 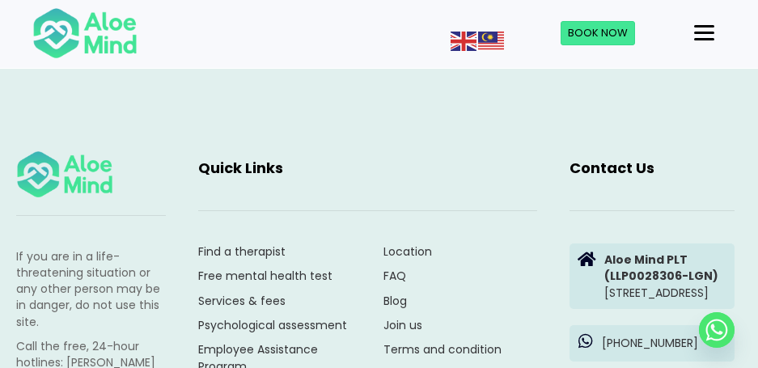 I want to click on a: Services & fees, so click(x=242, y=301).